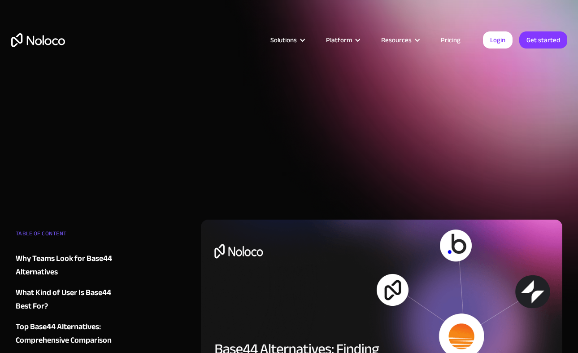  What do you see at coordinates (70, 333) in the screenshot?
I see `a: Top Base44 Alternatives: Comprehensive Comparison` at bounding box center [70, 333].